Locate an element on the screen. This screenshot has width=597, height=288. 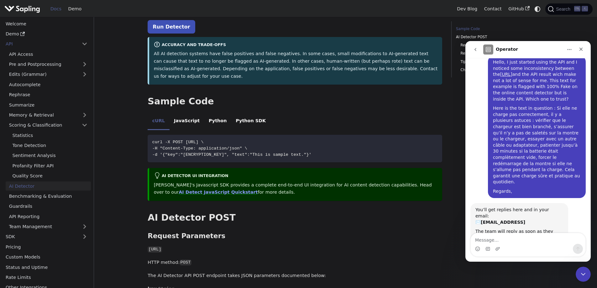
button: Send a message… is located at coordinates (113, 208).